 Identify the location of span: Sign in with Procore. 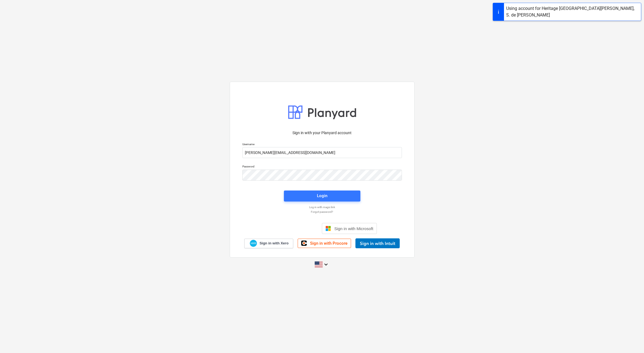
(329, 243).